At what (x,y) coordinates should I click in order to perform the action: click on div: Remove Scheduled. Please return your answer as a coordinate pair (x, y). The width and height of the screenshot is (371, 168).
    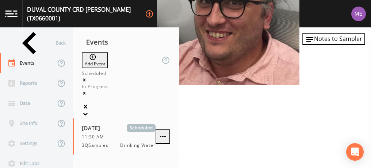
    Looking at the image, I should click on (126, 80).